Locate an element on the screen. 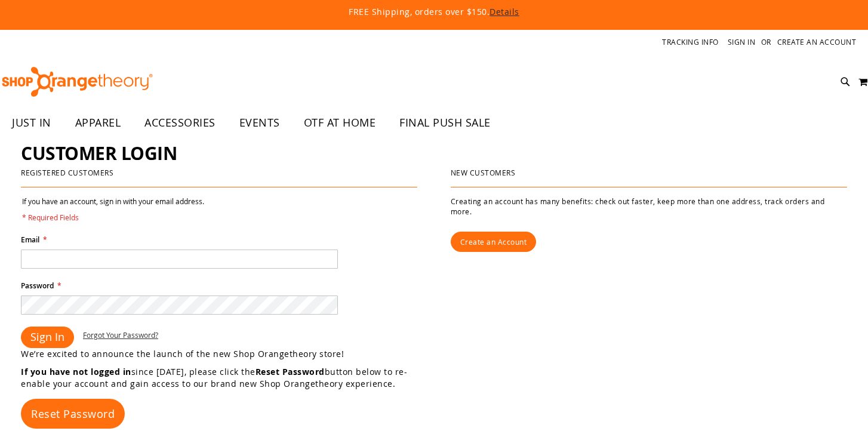  p: FREE Shipping, orders over $150. is located at coordinates (434, 12).